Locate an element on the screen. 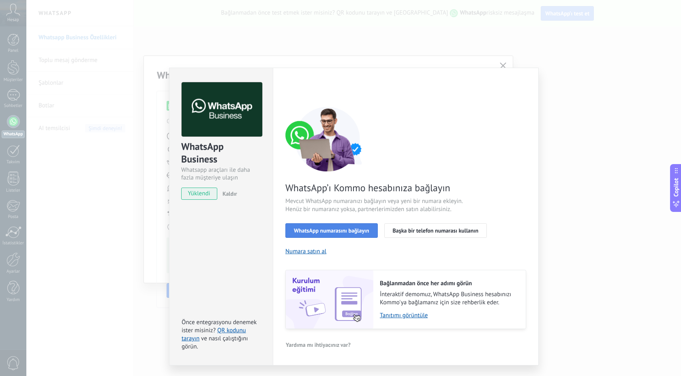 The width and height of the screenshot is (681, 376). h2: Bağlanmadan önce her adımı görün is located at coordinates (449, 283).